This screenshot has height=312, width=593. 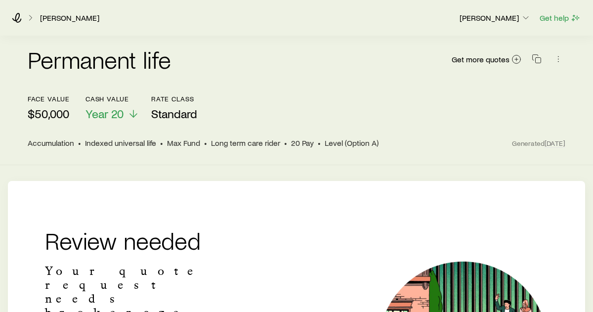 I want to click on span: 20 Pay, so click(x=303, y=143).